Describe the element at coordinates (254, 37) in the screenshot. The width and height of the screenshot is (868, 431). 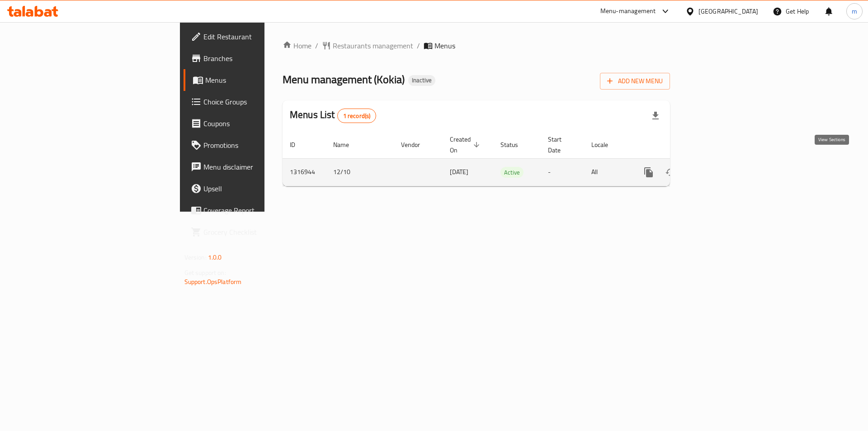
I see `a: Edit Restaurant` at that location.